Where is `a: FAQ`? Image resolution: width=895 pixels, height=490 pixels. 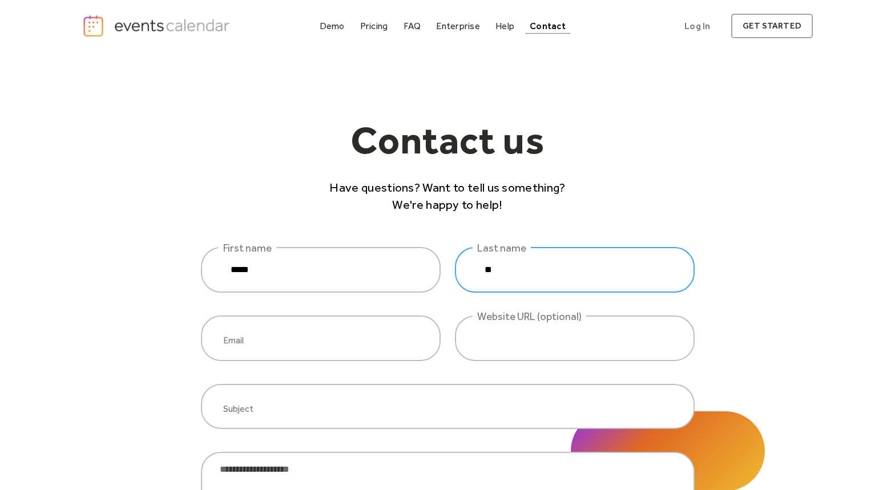
a: FAQ is located at coordinates (412, 26).